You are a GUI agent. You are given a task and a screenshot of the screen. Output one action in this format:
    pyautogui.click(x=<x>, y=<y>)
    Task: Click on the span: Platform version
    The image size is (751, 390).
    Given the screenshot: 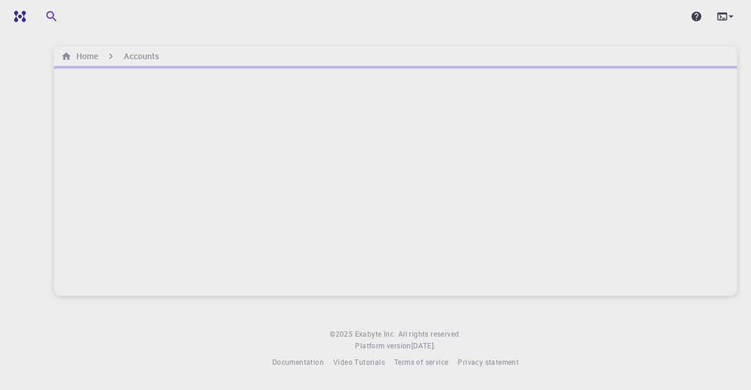 What is the action you would take?
    pyautogui.click(x=382, y=346)
    